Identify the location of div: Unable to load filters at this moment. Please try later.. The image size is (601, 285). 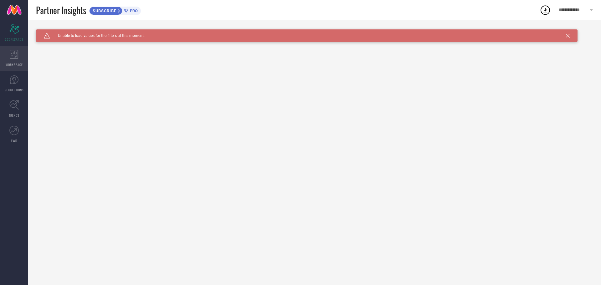
(315, 32).